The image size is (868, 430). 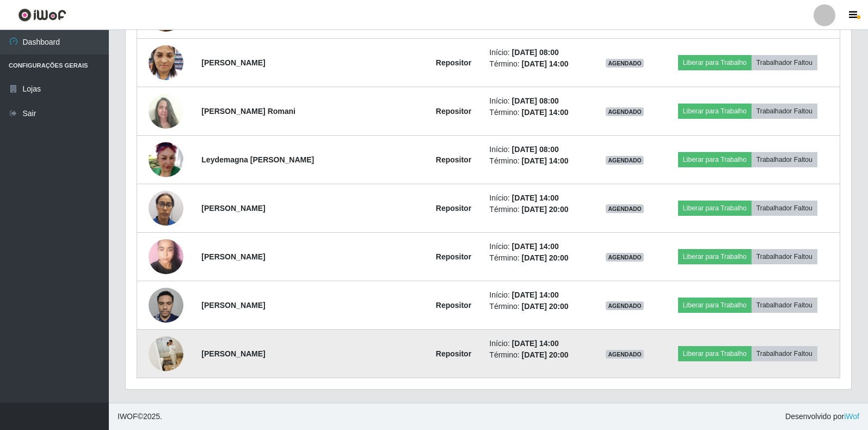 What do you see at coordinates (166, 111) in the screenshot?
I see `img: 1756564983938.jpeg` at bounding box center [166, 111].